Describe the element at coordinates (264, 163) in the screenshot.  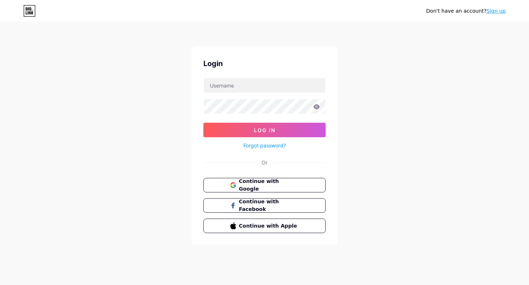
I see `div: Or` at that location.